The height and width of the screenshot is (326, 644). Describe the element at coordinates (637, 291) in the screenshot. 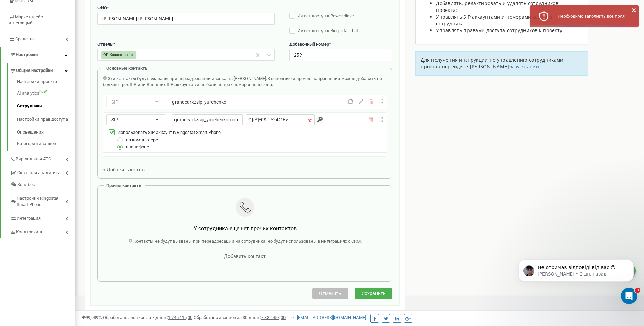

I see `span: 3` at that location.